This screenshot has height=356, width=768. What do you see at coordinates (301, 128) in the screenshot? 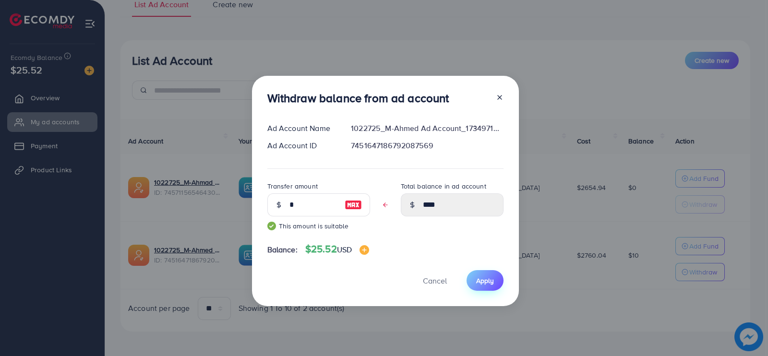
I see `div: Ad Account Name` at bounding box center [301, 128].